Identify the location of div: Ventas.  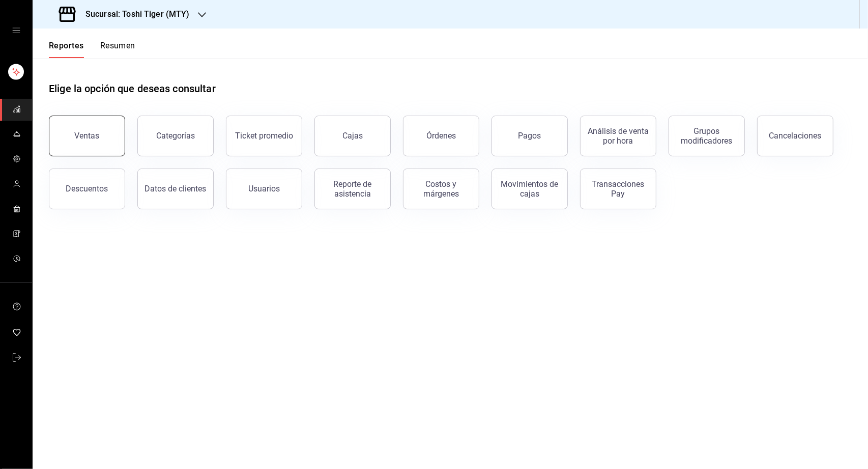
(87, 136).